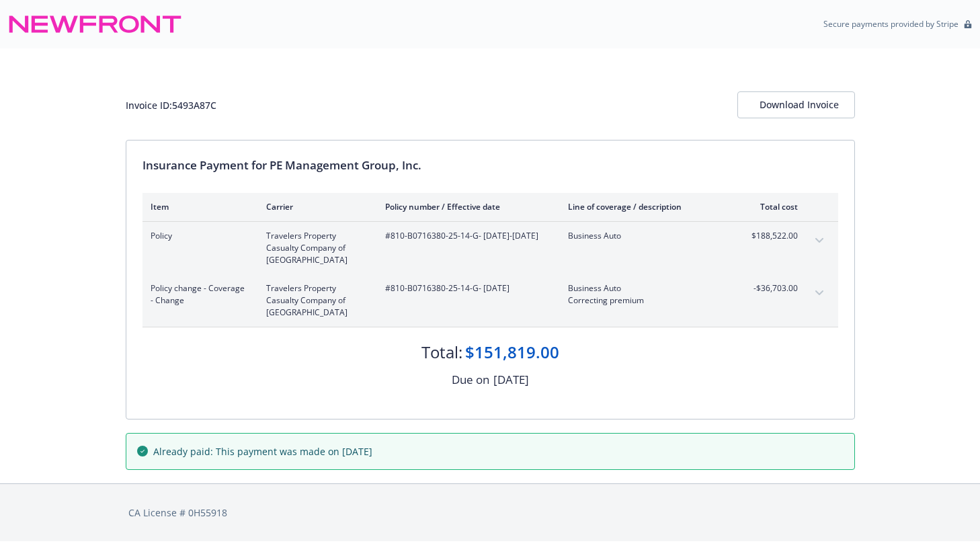  What do you see at coordinates (442, 352) in the screenshot?
I see `div: Total:` at bounding box center [442, 352].